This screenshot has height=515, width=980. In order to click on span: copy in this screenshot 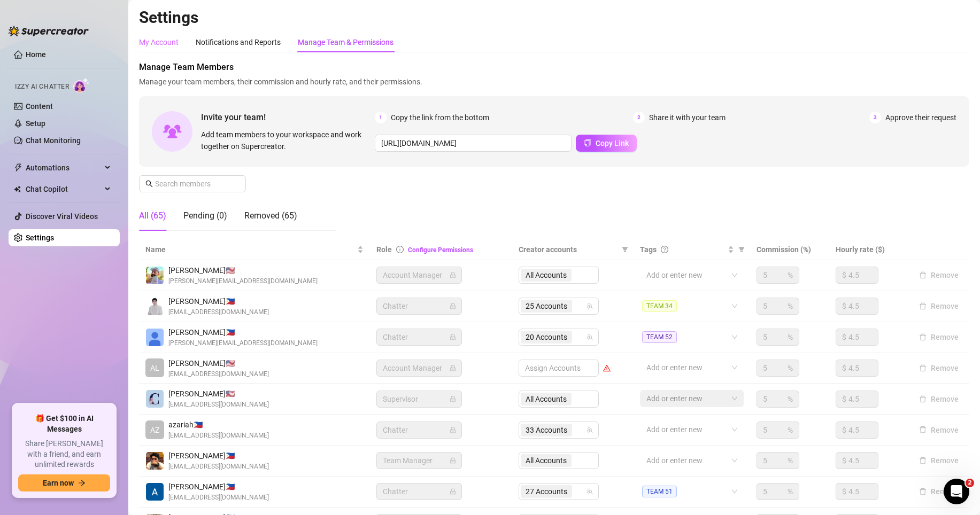, I will do `click(587, 143)`.